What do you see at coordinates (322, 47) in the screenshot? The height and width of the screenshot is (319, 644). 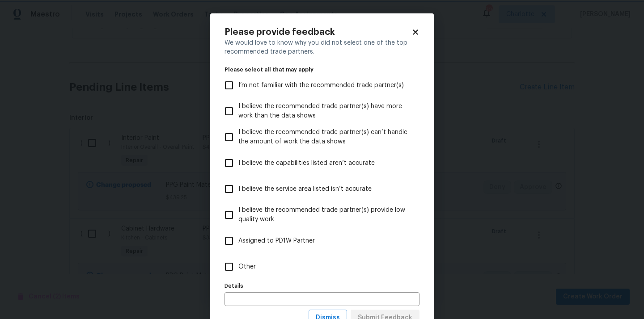 I see `div: We would love to know why you did not select one of the top recommended trade partners.` at bounding box center [322, 47].